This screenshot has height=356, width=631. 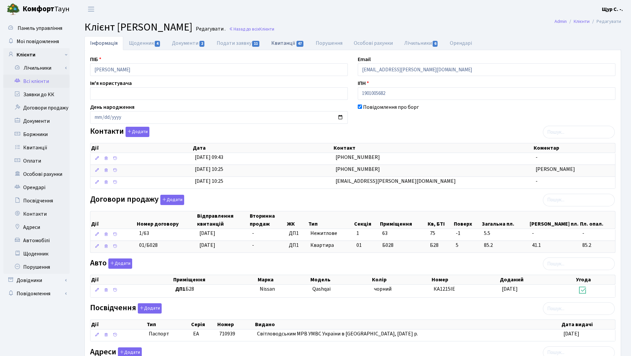 I want to click on a: Лічильники, so click(x=422, y=43).